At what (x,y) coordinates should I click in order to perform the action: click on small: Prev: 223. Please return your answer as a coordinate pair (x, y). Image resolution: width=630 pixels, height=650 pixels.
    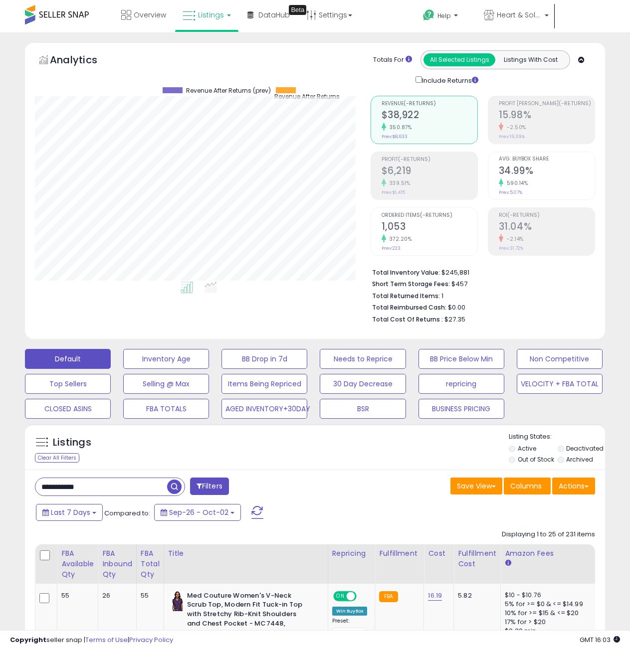
    Looking at the image, I should click on (391, 248).